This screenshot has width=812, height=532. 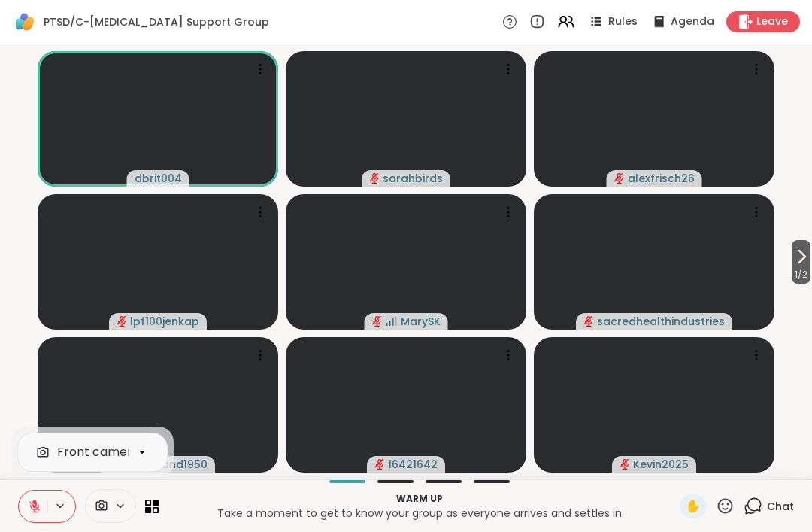 I want to click on span: lpf100jenkap, so click(x=164, y=321).